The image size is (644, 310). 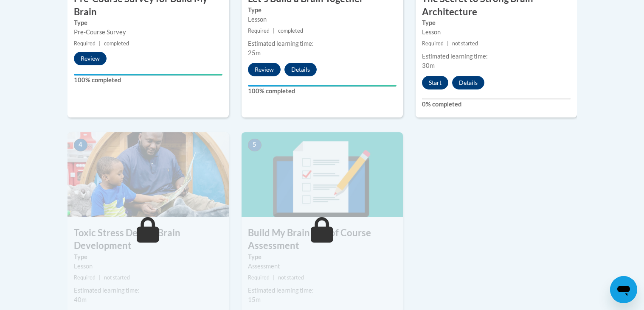 I want to click on span: 25m, so click(x=254, y=53).